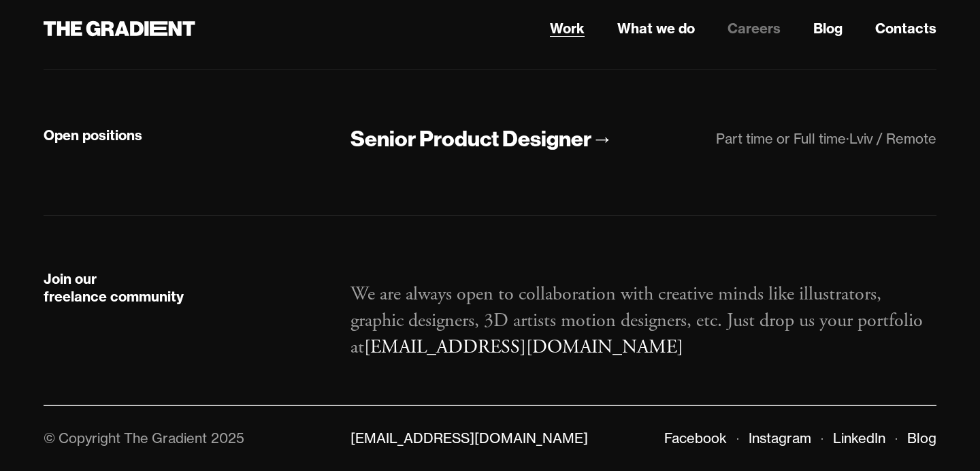 The image size is (980, 471). Describe the element at coordinates (567, 29) in the screenshot. I see `a: Work` at that location.